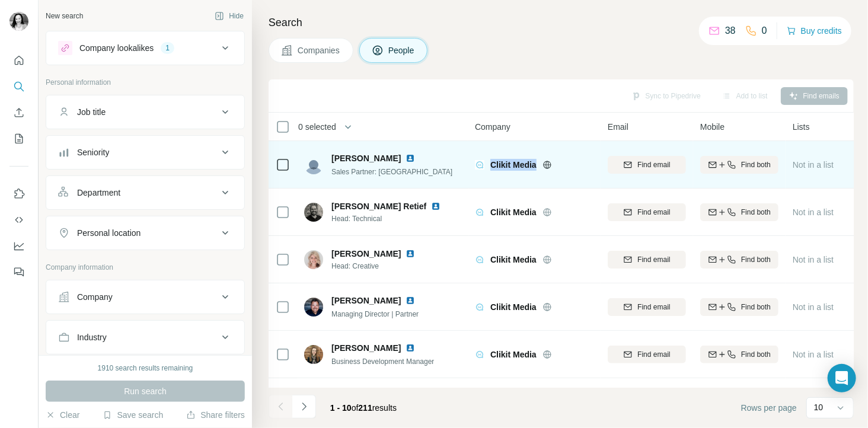  I want to click on button: Quick start, so click(19, 60).